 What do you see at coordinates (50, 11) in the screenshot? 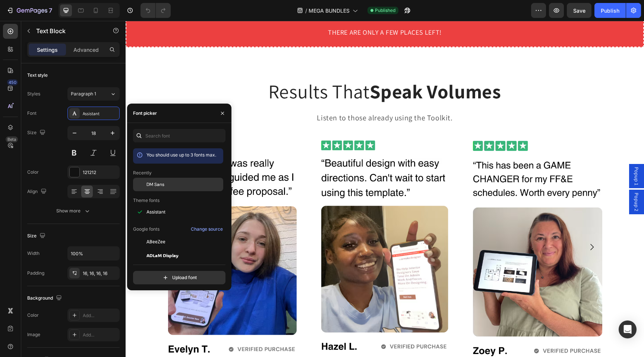
I see `p: 7` at bounding box center [50, 11].